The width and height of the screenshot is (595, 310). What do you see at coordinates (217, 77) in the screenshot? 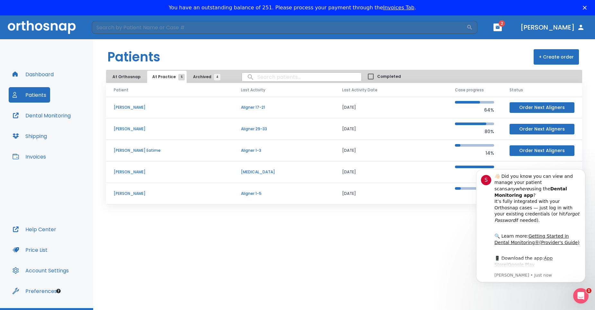
I see `span: 4` at bounding box center [217, 77].